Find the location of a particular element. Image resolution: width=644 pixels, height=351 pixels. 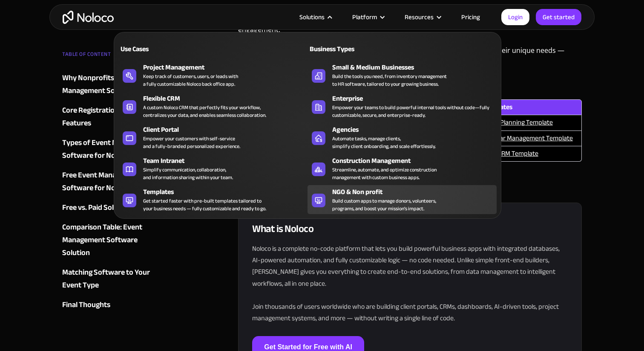

div: Comparison Table: Event Management Software Solution is located at coordinates (114, 240).